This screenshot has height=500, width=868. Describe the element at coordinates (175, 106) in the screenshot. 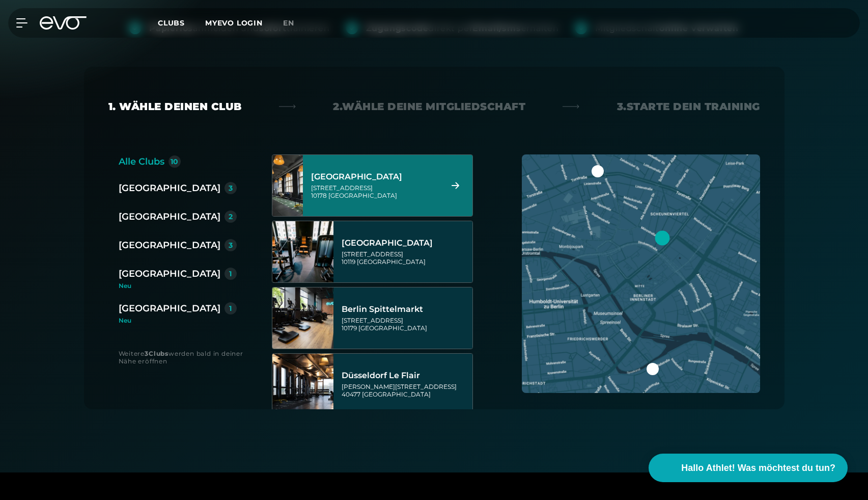

I see `div: 1. Wähle deinen Club` at that location.